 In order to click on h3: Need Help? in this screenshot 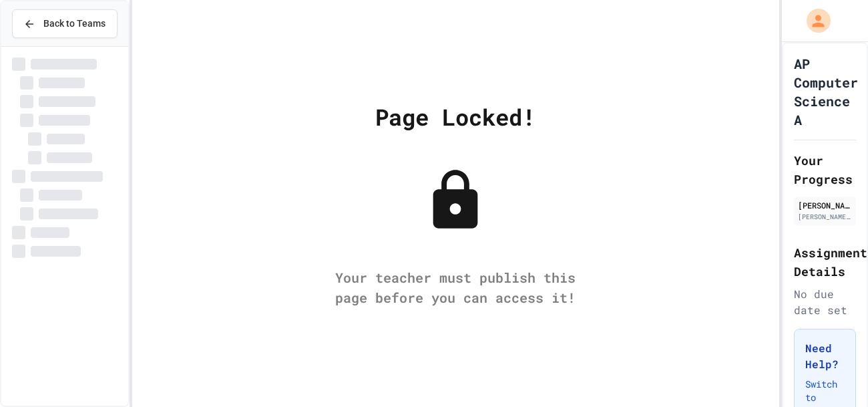, I will do `click(824, 356)`.